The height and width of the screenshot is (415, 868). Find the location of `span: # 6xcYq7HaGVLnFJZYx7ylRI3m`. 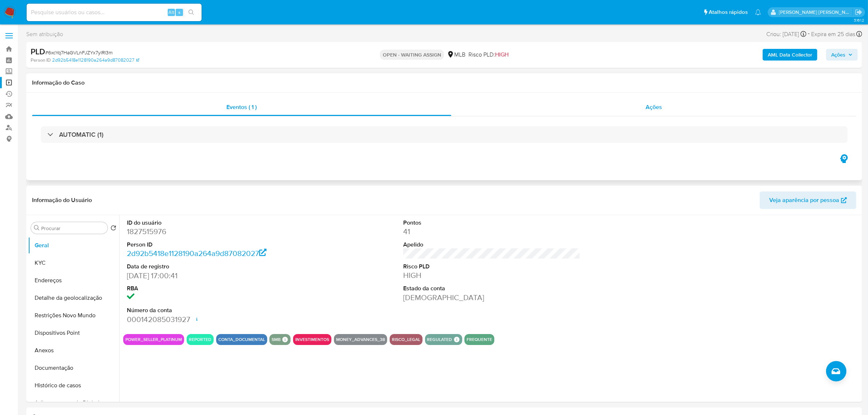

span: # 6xcYq7HaGVLnFJZYx7ylRI3m is located at coordinates (79, 53).